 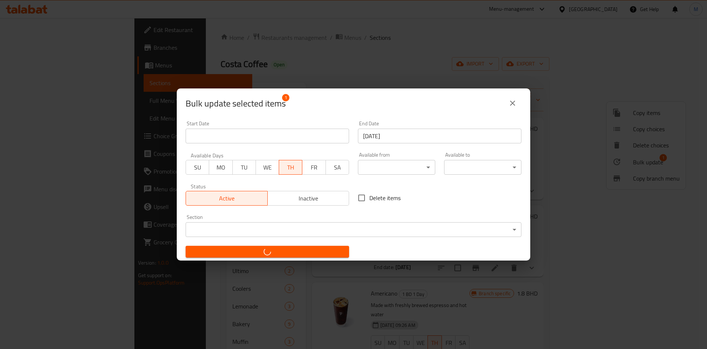 I want to click on span: FR, so click(x=314, y=167).